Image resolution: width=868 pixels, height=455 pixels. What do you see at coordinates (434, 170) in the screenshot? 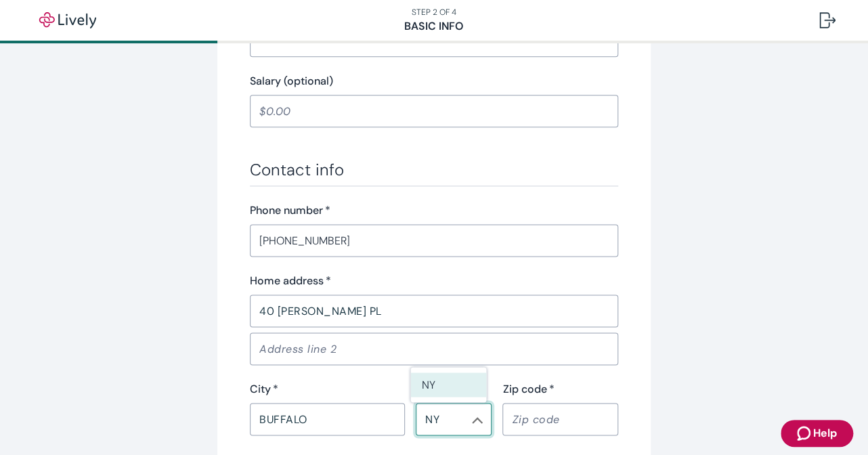
I see `h3: Contact info` at bounding box center [434, 170].